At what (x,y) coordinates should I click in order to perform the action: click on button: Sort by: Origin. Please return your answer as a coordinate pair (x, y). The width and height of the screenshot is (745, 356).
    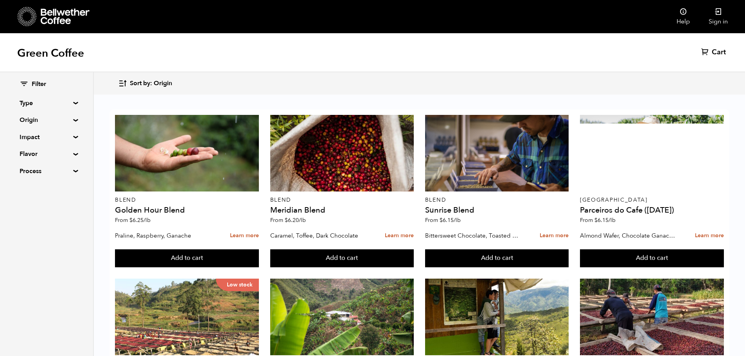
    Looking at the image, I should click on (145, 83).